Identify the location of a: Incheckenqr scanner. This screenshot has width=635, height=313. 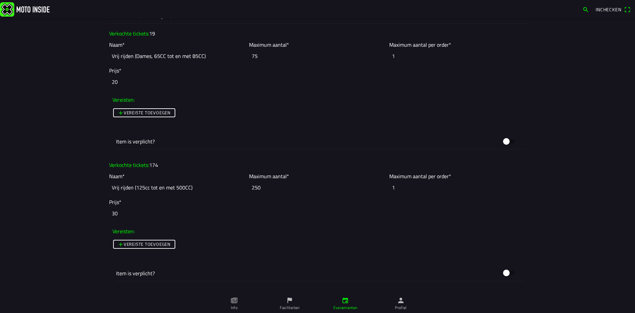
(613, 9).